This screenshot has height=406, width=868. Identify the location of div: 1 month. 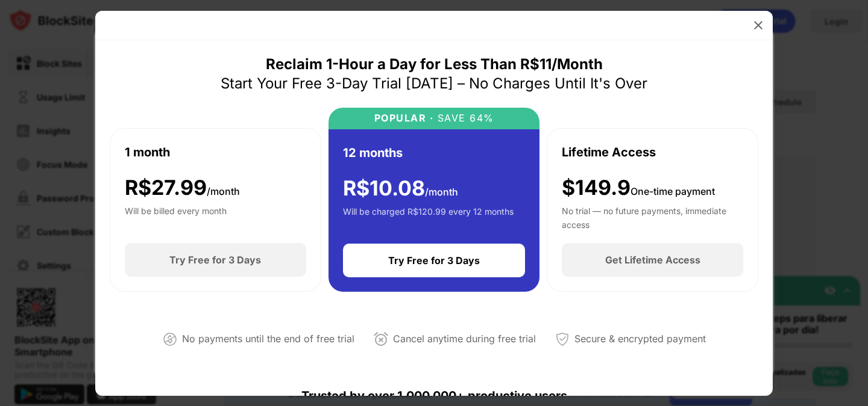
(147, 152).